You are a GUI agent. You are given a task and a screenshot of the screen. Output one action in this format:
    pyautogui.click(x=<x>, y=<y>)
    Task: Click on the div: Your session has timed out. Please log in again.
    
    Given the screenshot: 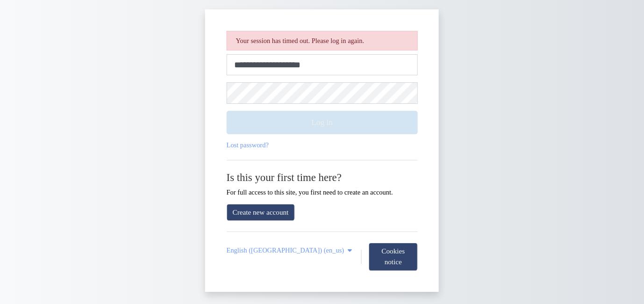 What is the action you would take?
    pyautogui.click(x=322, y=40)
    